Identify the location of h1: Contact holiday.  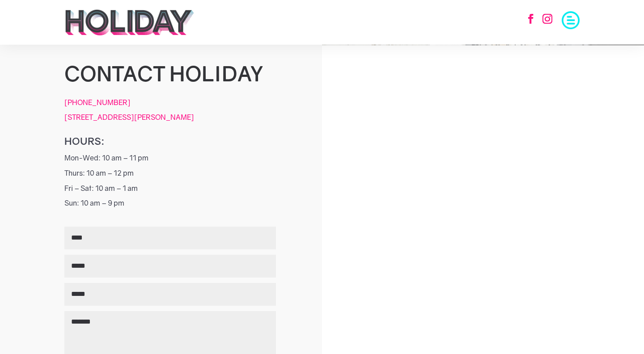
(182, 76).